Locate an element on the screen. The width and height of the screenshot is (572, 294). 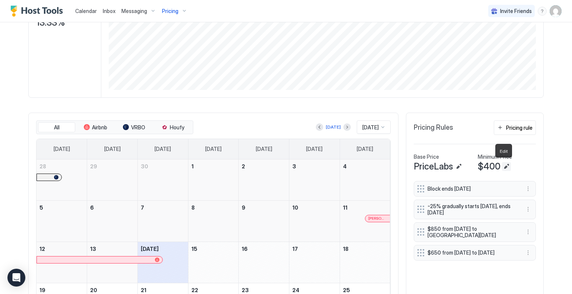
td: October 17, 2025 is located at coordinates (314, 262).